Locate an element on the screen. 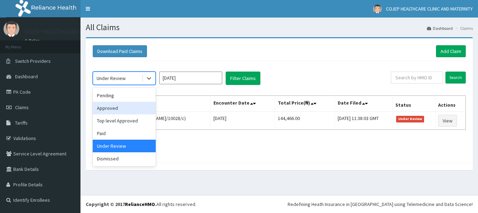 The height and width of the screenshot is (213, 478). a: RelianceHMO is located at coordinates (140, 204).